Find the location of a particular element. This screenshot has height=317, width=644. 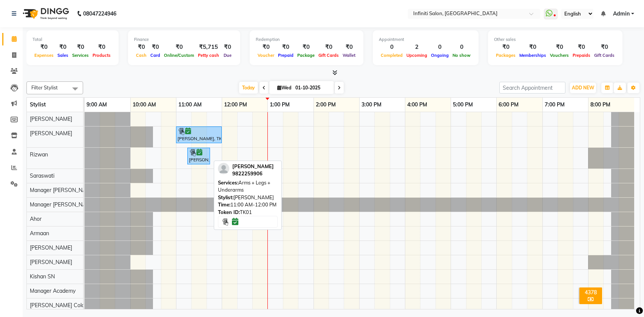

div: 11:00 AM-12:00 PM is located at coordinates (248, 205).